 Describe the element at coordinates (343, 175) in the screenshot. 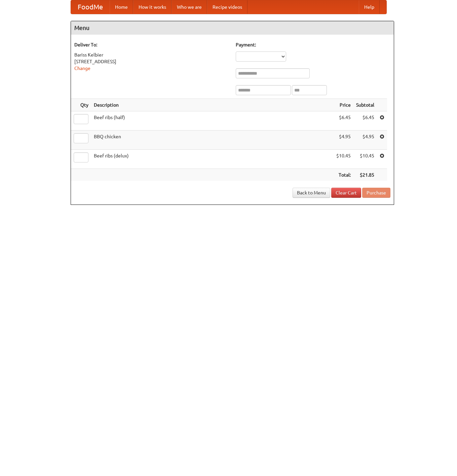

I see `th: Total:` at that location.